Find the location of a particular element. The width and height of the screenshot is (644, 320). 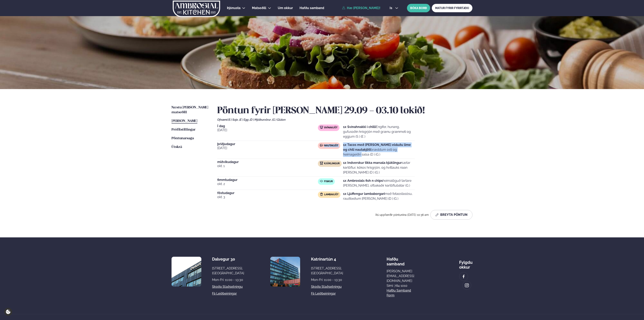

button: BÓKA BORÐ is located at coordinates (418, 8).